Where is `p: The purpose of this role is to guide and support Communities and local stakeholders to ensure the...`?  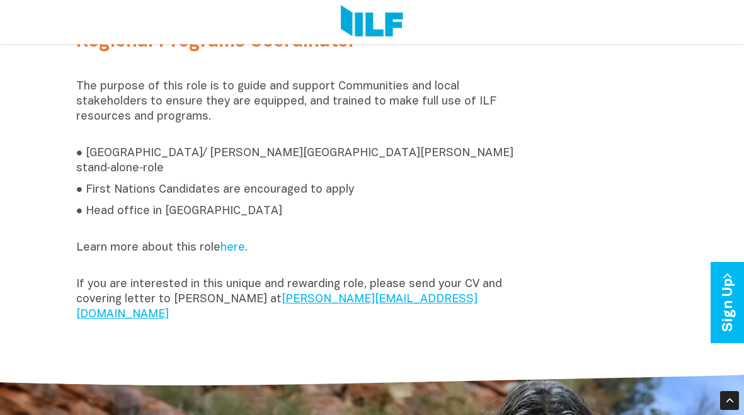
p: The purpose of this role is to guide and support Communities and local stakeholders to ensure the... is located at coordinates (296, 110).